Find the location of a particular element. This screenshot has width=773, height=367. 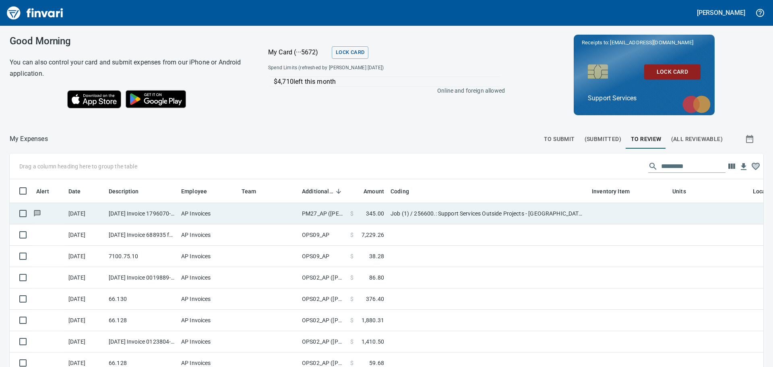

span: 86.80 is located at coordinates (377, 277).